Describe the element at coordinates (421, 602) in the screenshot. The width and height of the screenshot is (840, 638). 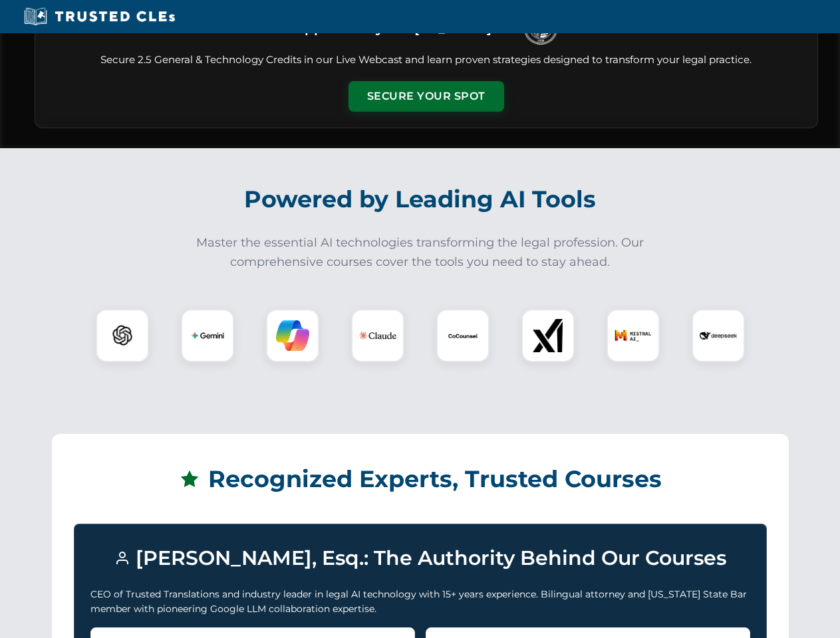
I see `p: CEO of Trusted Translations and industry leader in legal AI technology with 15+ years experience....` at that location.